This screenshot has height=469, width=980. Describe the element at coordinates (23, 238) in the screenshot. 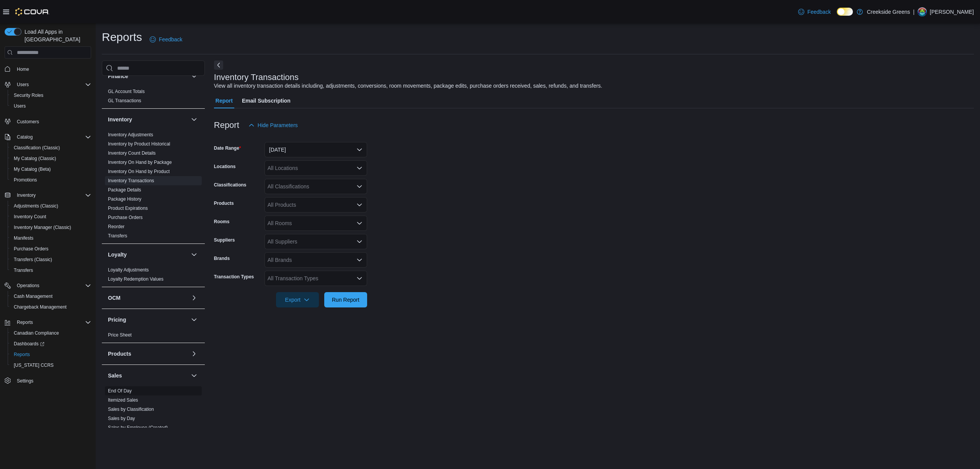

I see `span: Manifests` at that location.